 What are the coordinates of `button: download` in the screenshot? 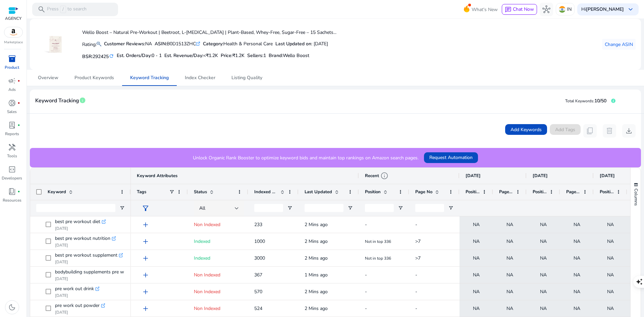 It's located at (629, 131).